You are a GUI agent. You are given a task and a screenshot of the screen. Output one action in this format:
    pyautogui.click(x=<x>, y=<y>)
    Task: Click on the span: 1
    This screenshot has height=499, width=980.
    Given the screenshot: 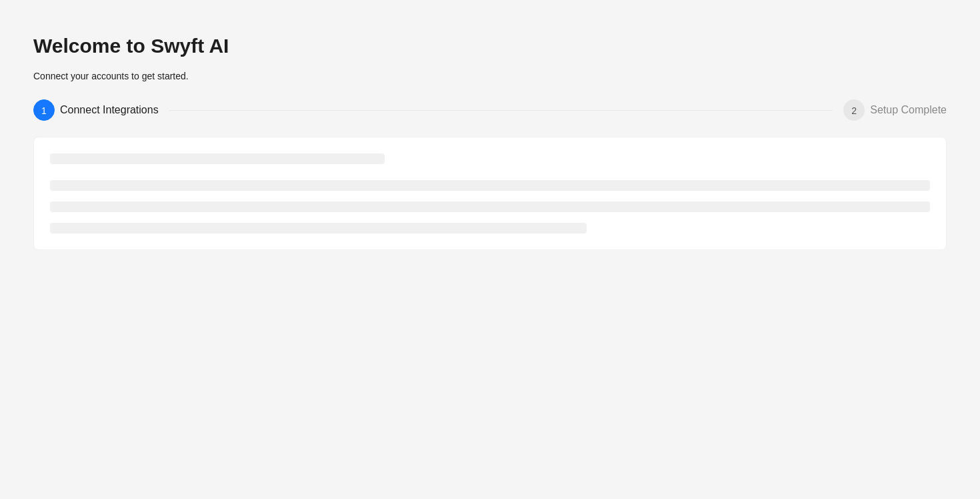 What is the action you would take?
    pyautogui.click(x=44, y=111)
    